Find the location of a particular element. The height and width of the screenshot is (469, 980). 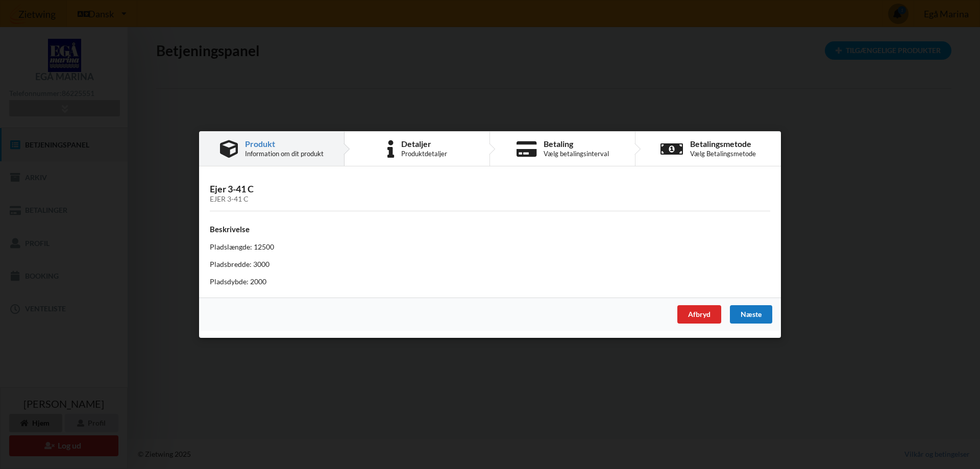

div: Detaljer is located at coordinates (425, 144).